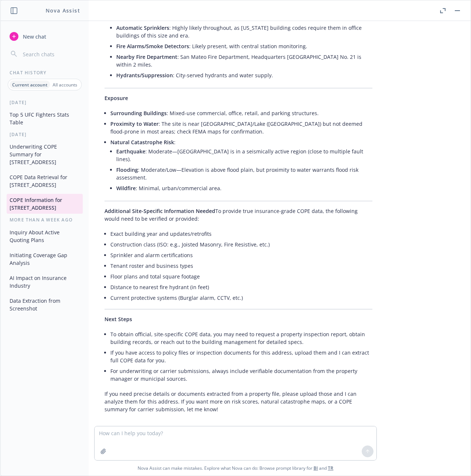  What do you see at coordinates (241, 255) in the screenshot?
I see `li: Sprinkler and alarm certifications` at bounding box center [241, 255].